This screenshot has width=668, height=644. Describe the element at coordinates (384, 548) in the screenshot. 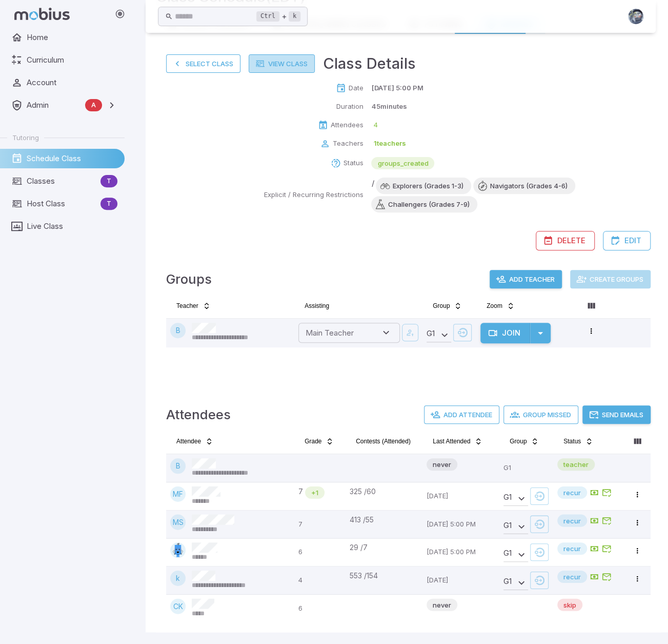

I see `div: 29 / 7` at that location.